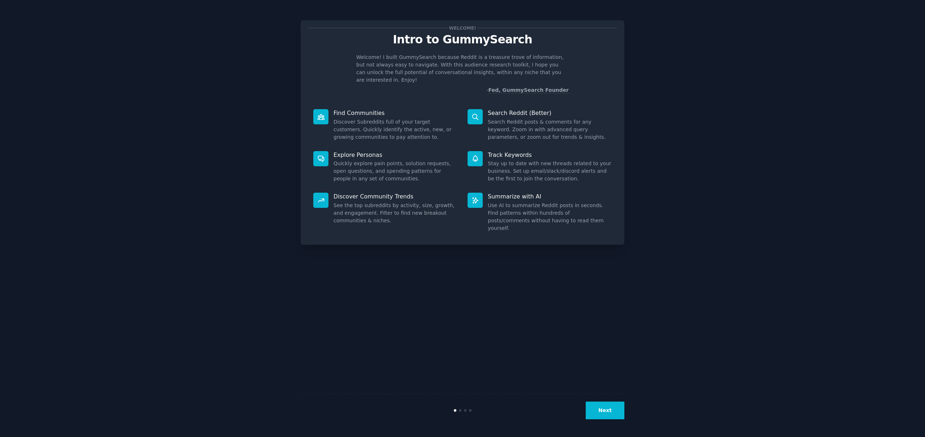  Describe the element at coordinates (549, 113) in the screenshot. I see `p: Search Reddit (Better)` at that location.